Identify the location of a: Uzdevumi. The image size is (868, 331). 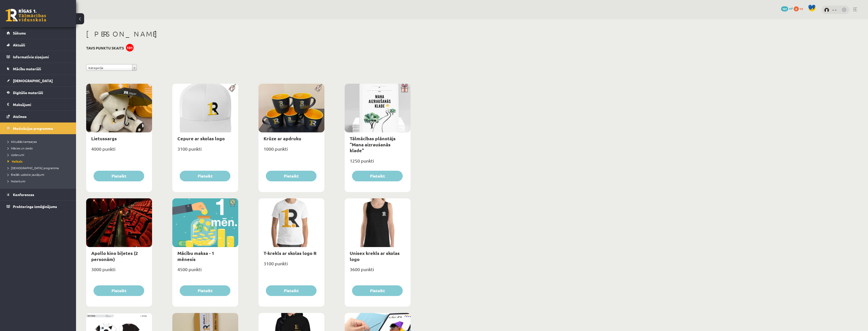
(39, 155).